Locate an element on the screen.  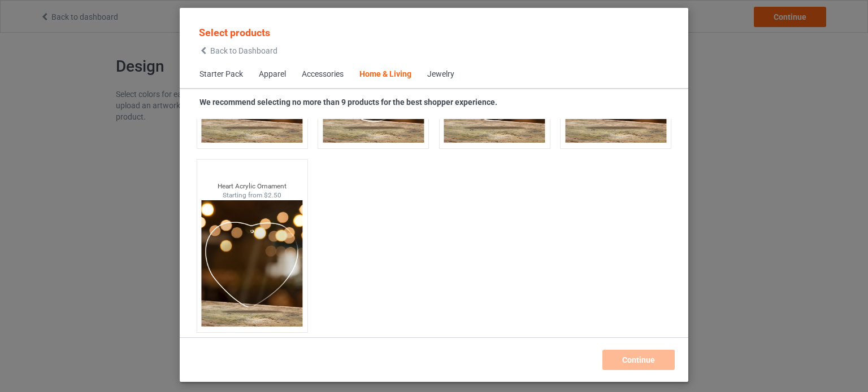
span: Select products is located at coordinates (235, 32).